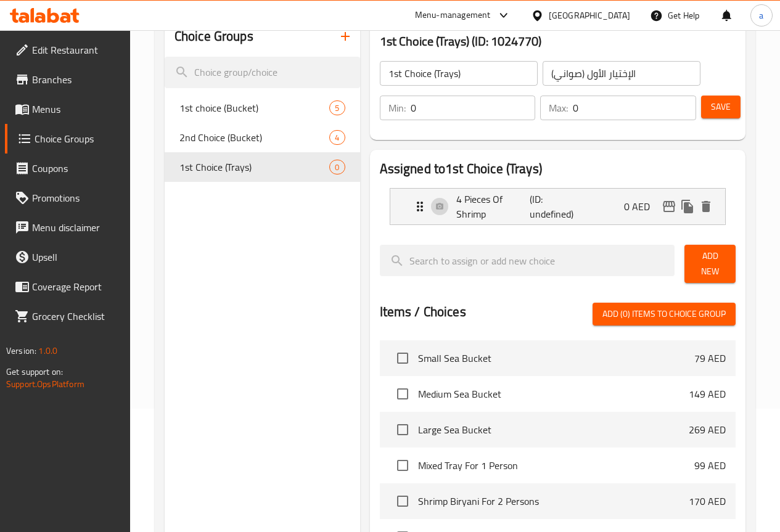  What do you see at coordinates (77, 139) in the screenshot?
I see `span: Choice Groups` at bounding box center [77, 139].